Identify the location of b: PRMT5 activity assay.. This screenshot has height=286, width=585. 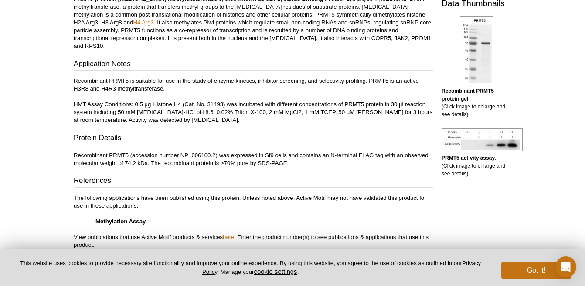
(469, 158).